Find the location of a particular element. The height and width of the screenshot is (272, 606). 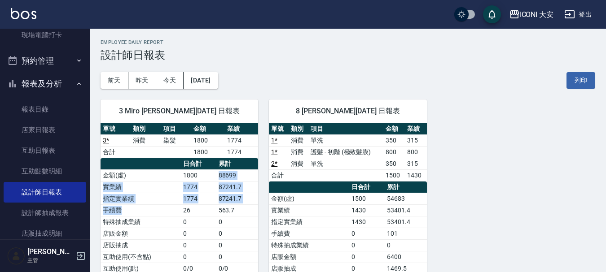

a: 設計師日報表 is located at coordinates (45, 192).